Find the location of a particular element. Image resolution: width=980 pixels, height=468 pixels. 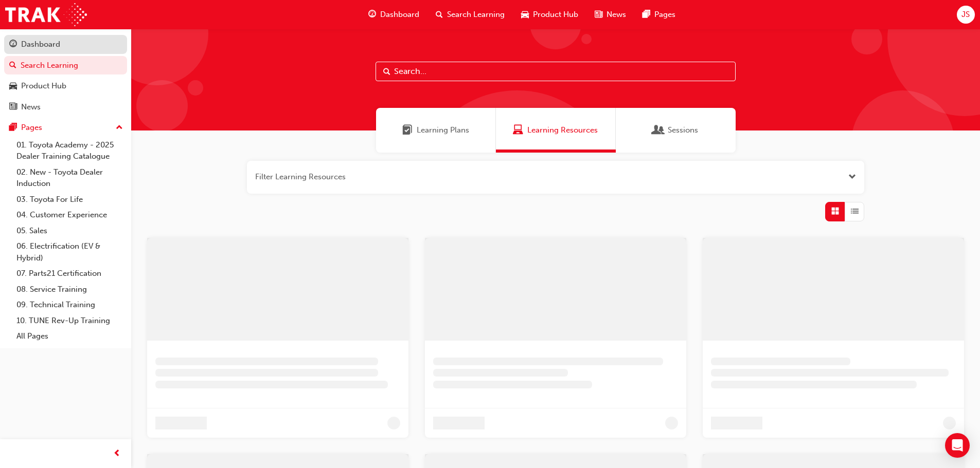

a: Search Learning is located at coordinates (65, 65).